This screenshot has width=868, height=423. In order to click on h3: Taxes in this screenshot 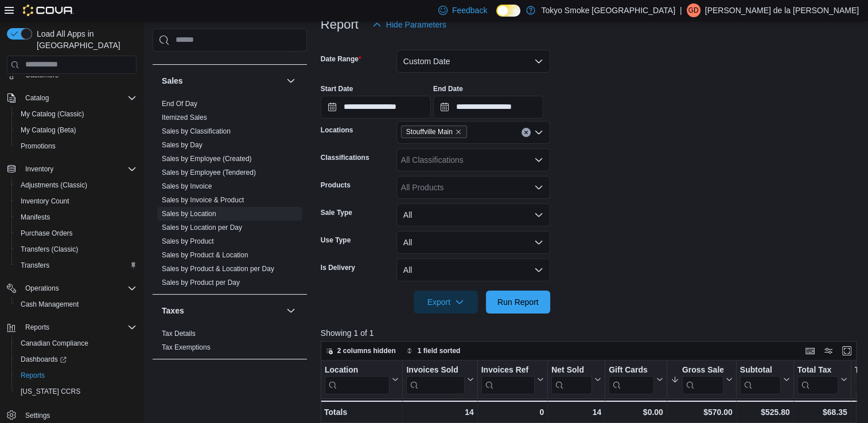, I will do `click(173, 311)`.